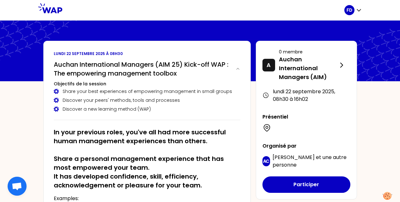 The height and width of the screenshot is (202, 400). Describe the element at coordinates (353, 10) in the screenshot. I see `button: FD` at that location.